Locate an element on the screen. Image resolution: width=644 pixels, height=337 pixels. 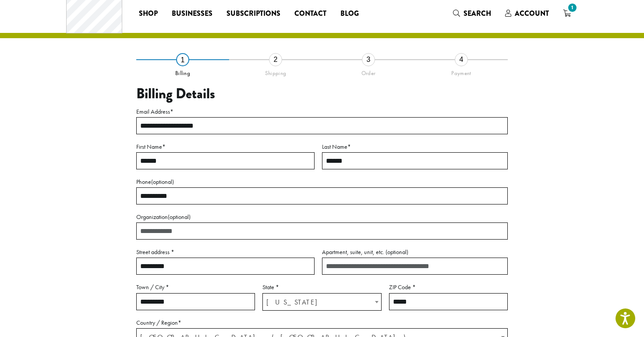
h3: Billing Details is located at coordinates (322, 94).